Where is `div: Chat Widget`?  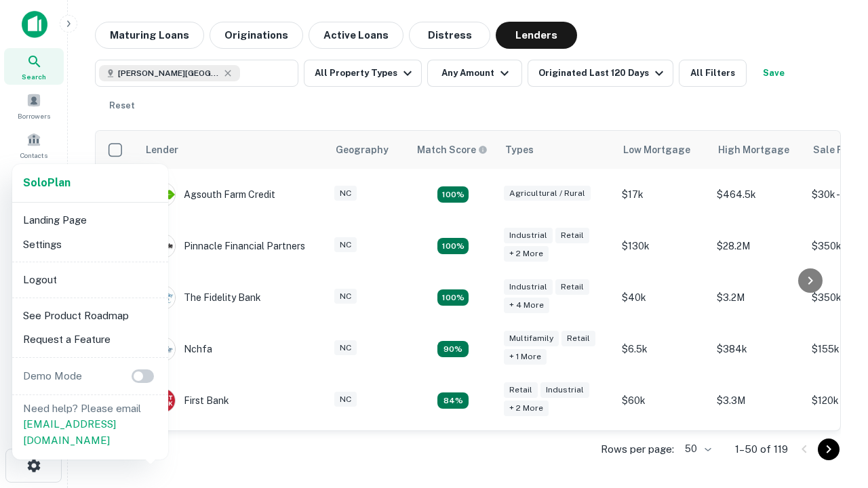 div: Chat Widget is located at coordinates (833, 412).